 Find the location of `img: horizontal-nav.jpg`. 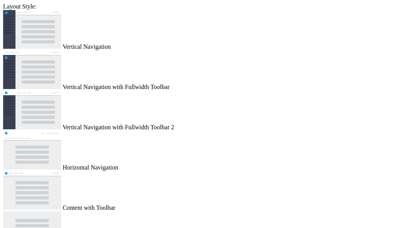

img: horizontal-nav.jpg is located at coordinates (32, 150).